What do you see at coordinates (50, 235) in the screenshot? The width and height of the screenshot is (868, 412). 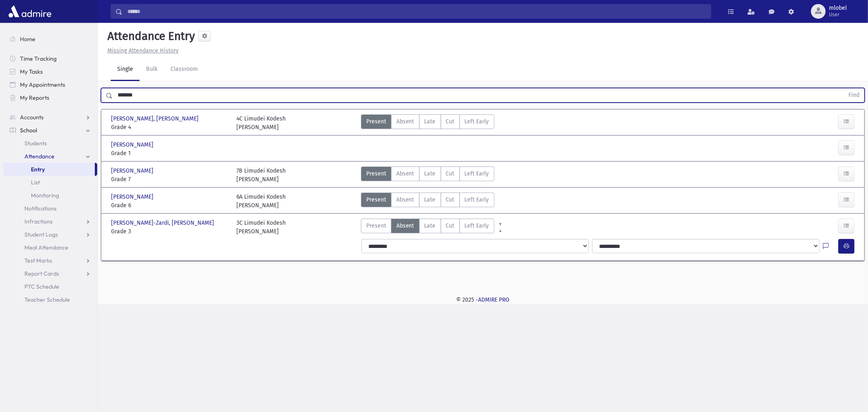 I see `a: Student Logs` at bounding box center [50, 235].